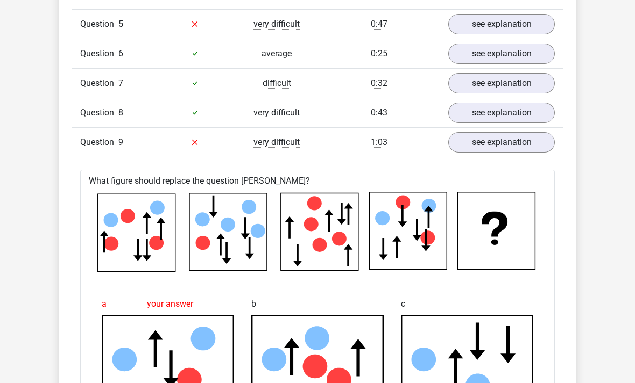  I want to click on span: 0:47, so click(379, 24).